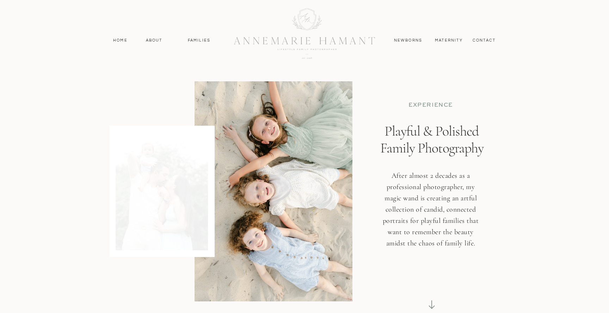  What do you see at coordinates (448, 40) in the screenshot?
I see `nav: MAternity` at bounding box center [448, 40].